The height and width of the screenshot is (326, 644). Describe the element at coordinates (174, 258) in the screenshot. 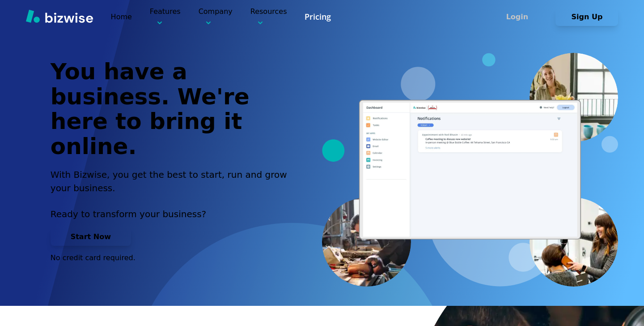

I see `p: No credit card required.` at that location.